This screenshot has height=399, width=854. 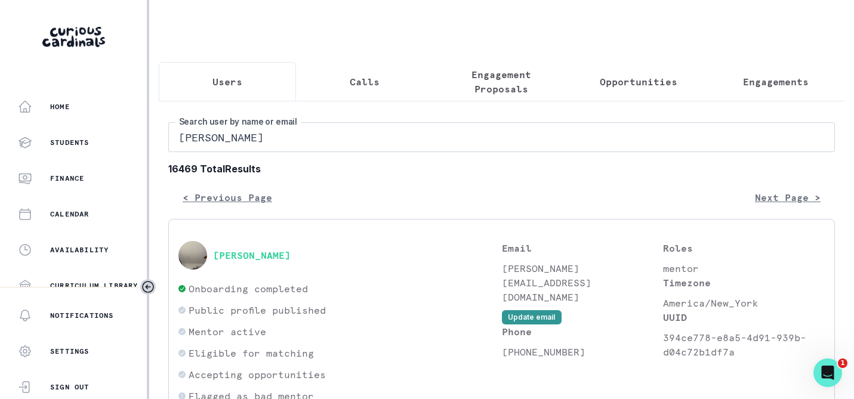 What do you see at coordinates (775, 82) in the screenshot?
I see `p: Engagements` at bounding box center [775, 82].